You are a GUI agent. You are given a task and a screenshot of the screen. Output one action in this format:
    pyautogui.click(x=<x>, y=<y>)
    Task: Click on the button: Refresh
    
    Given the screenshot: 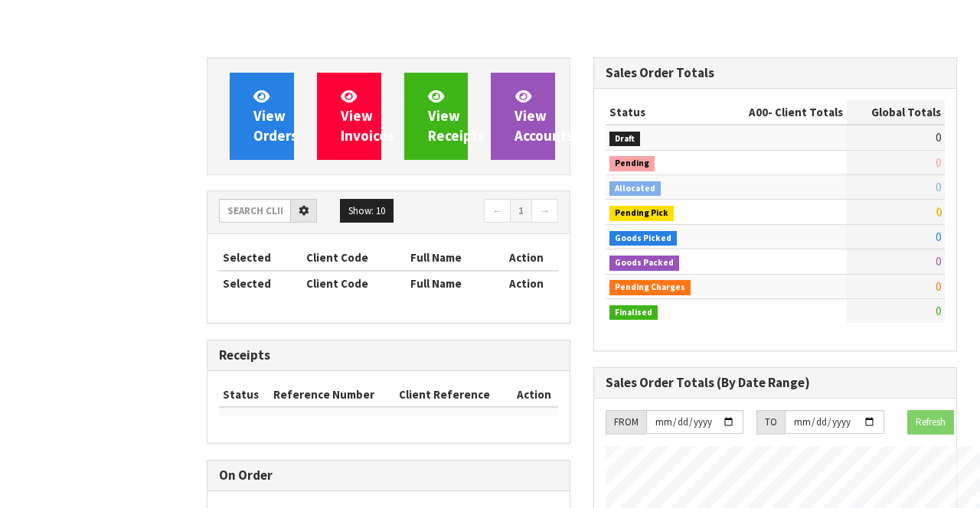 What is the action you would take?
    pyautogui.click(x=930, y=422)
    